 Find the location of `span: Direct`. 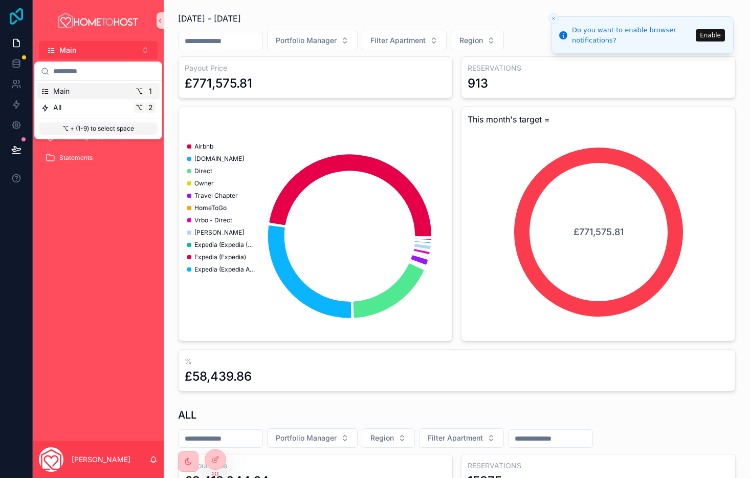

span: Direct is located at coordinates (203, 171).